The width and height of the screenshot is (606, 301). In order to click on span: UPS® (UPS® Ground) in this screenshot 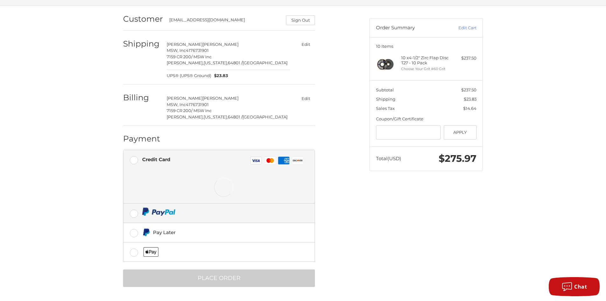, I will do `click(189, 76)`.